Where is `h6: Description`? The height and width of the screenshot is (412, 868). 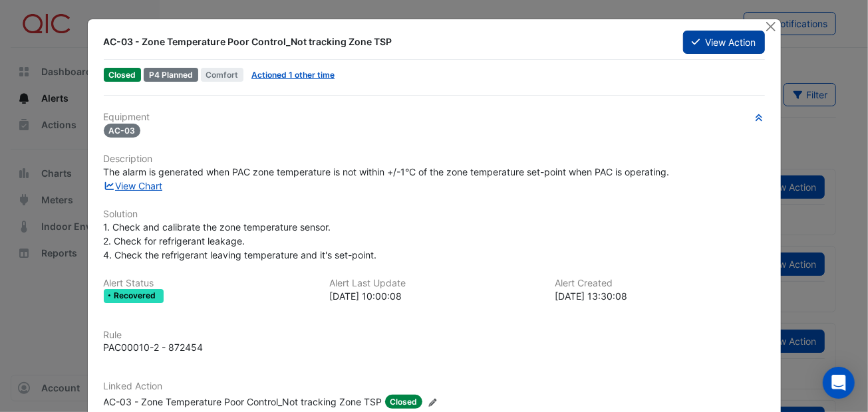 h6: Description is located at coordinates (434, 159).